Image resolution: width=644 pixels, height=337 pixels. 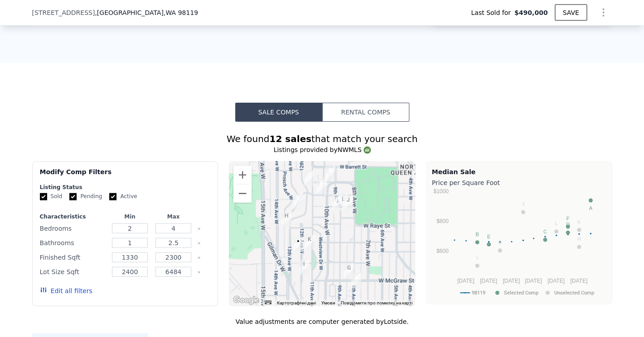 What do you see at coordinates (309, 178) in the screenshot?
I see `div: 2821 11th Ave W` at bounding box center [309, 178].